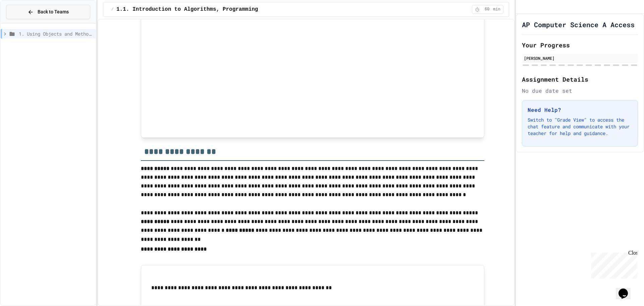 The width and height of the screenshot is (644, 306). Describe the element at coordinates (25, 22) in the screenshot. I see `div: Chat with us now!Close` at that location.